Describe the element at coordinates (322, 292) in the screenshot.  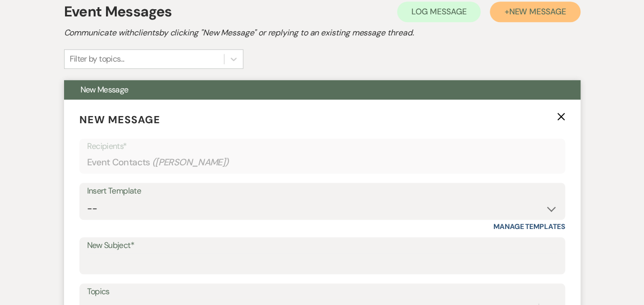
I see `label: Topics` at that location.